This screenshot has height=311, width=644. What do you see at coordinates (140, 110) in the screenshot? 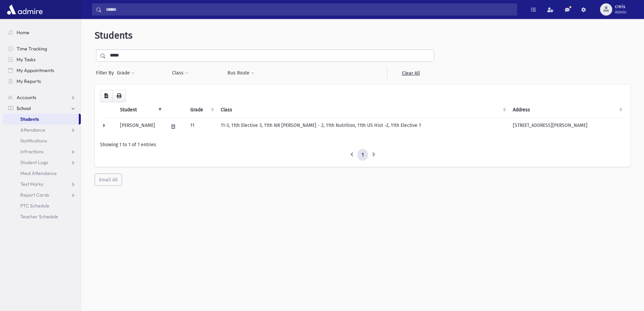
I see `th: Student: activate to sort column descending` at bounding box center [140, 110].